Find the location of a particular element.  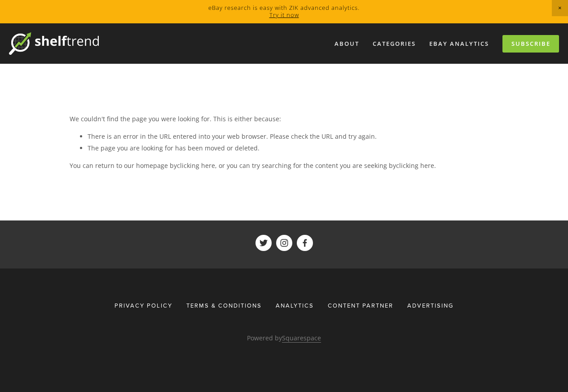

a: Privacy Policy is located at coordinates (146, 305).